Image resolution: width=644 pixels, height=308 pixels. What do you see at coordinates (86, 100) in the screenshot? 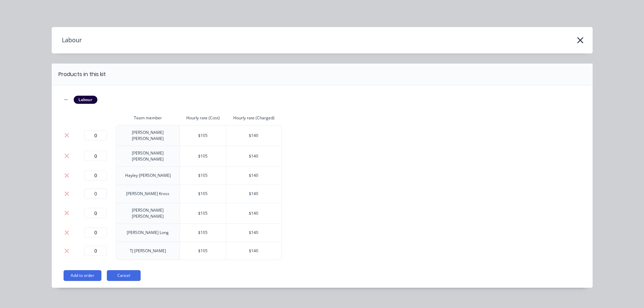
I see `div: Labour` at bounding box center [86, 100].